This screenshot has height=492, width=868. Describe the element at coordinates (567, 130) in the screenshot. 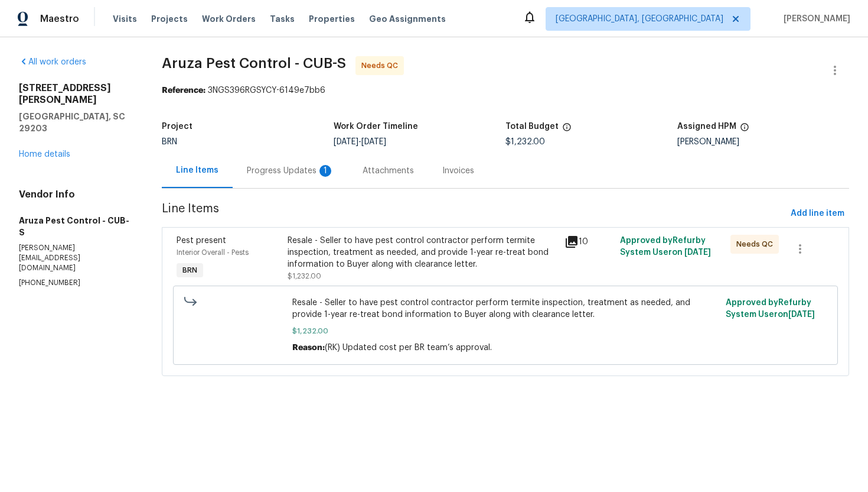

I see `span: The total cost of line items that have been proposed by Opendoor. This sum includes line items th...` at that location.